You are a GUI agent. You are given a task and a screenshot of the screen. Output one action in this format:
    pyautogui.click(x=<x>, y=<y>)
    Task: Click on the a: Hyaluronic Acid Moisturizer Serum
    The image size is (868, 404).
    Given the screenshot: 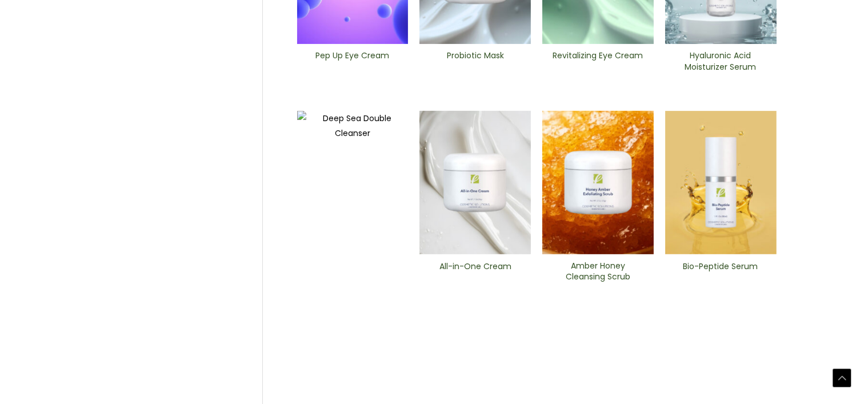 What is the action you would take?
    pyautogui.click(x=720, y=63)
    